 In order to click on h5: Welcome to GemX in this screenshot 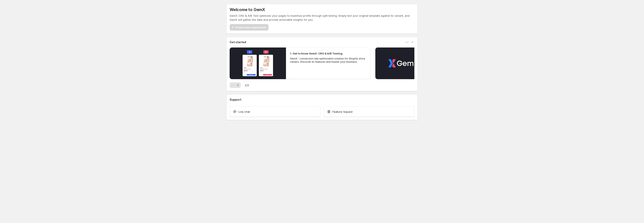, I will do `click(248, 10)`.